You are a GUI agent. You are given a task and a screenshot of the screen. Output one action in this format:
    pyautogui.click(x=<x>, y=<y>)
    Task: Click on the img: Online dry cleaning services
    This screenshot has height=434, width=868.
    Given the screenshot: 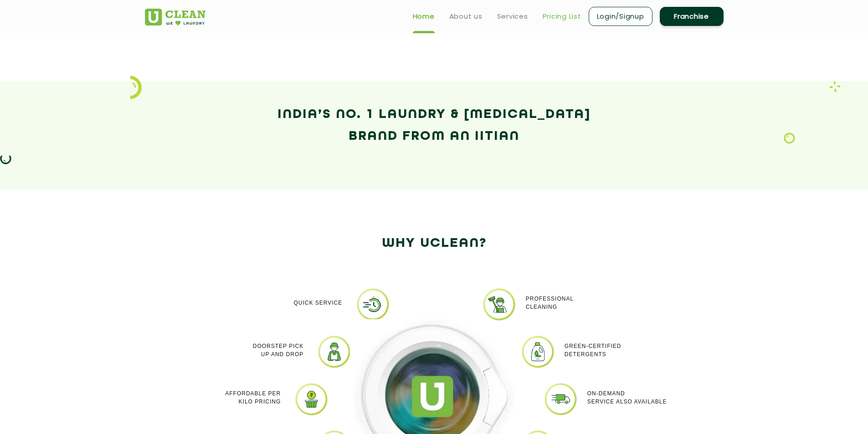 What is the action you would take?
    pyautogui.click(x=334, y=352)
    